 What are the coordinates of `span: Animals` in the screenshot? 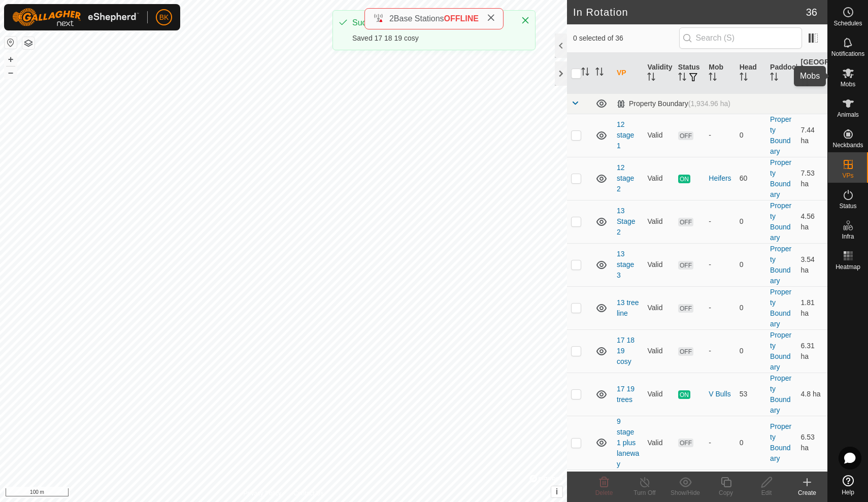 It's located at (847, 115).